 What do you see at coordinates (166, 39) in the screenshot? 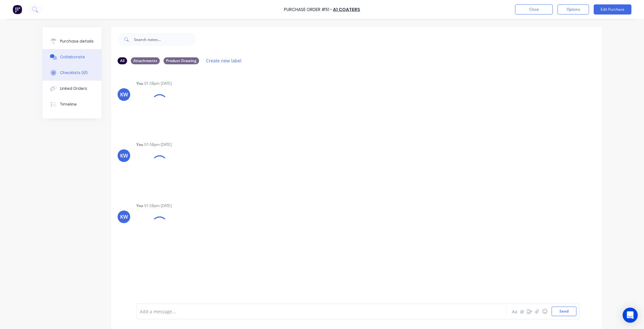
I see `input: Search notes...` at bounding box center [166, 39].